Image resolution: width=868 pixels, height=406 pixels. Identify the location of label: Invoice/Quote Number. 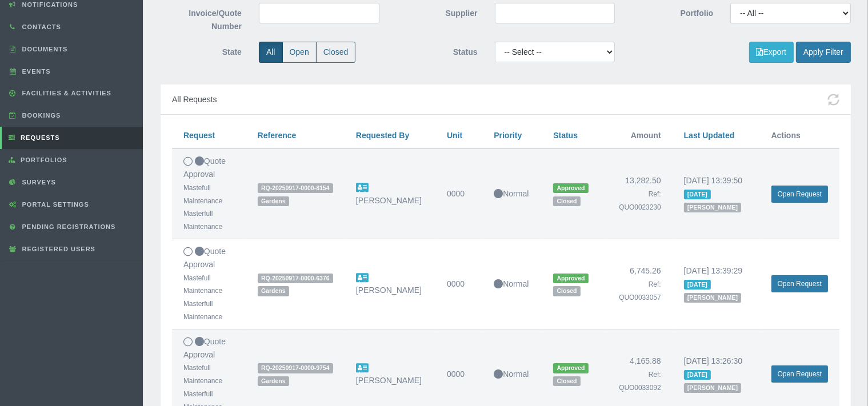
(201, 17).